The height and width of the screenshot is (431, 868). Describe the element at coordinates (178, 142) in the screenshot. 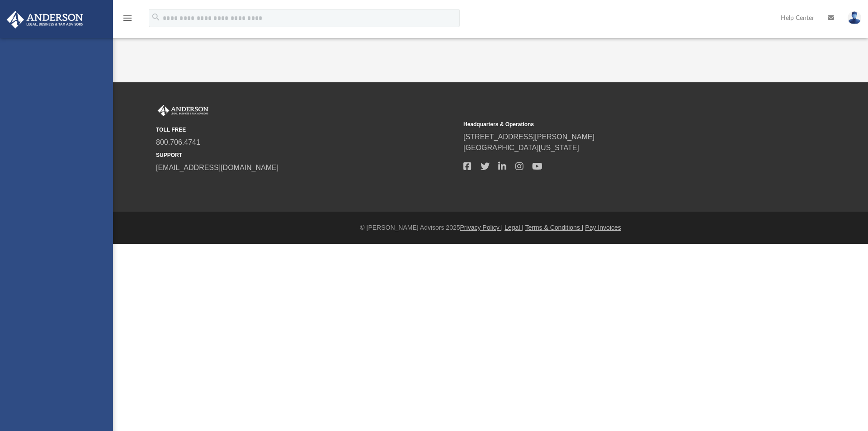

I see `a: 800.706.4741` at that location.